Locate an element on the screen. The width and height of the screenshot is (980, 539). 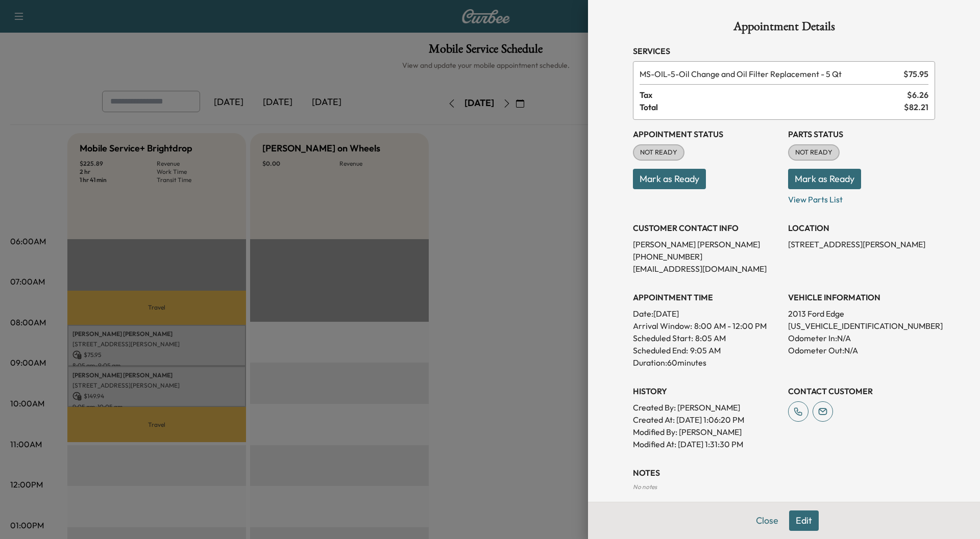
h3: Services is located at coordinates (784, 51).